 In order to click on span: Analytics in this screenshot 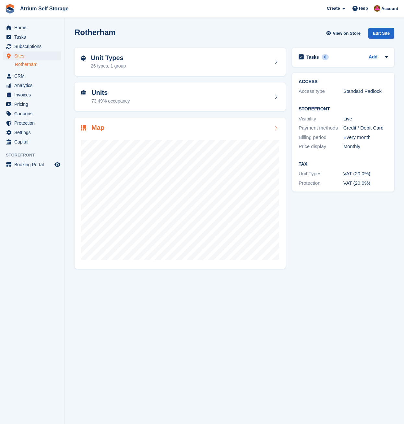, I will do `click(34, 85)`.